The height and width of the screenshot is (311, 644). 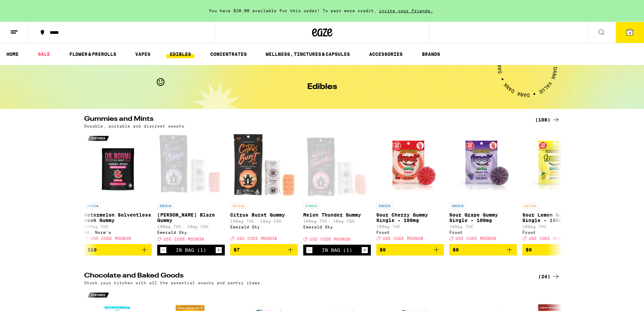 I want to click on span: You have $20.00 available for this order! To earn more credit,, so click(x=293, y=10).